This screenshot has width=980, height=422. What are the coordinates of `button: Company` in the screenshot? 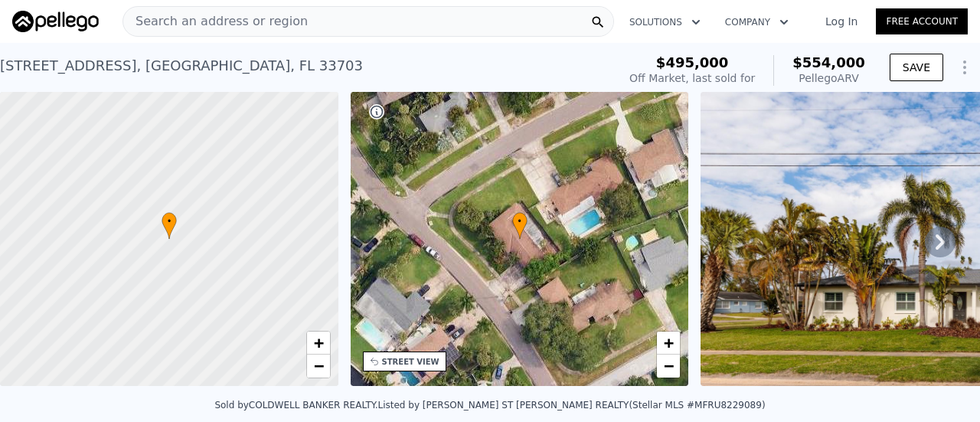 It's located at (757, 22).